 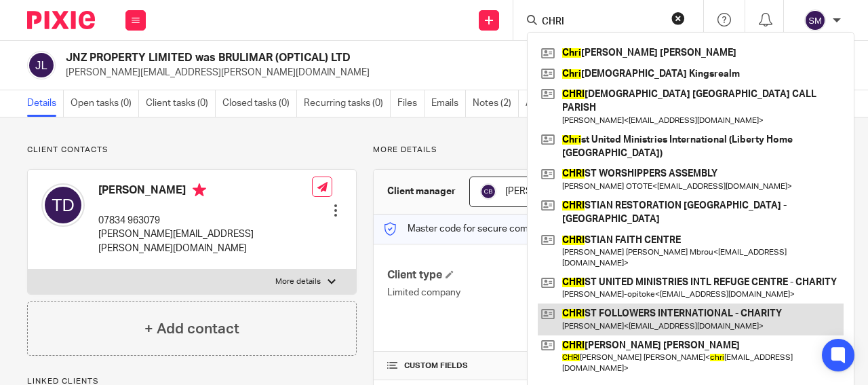 I want to click on img: Pixie, so click(x=61, y=19).